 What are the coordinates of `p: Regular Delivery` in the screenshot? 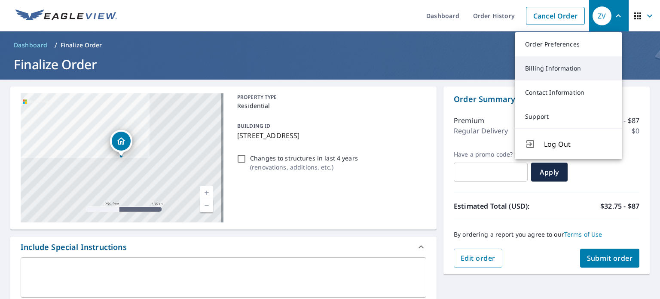 It's located at (481, 131).